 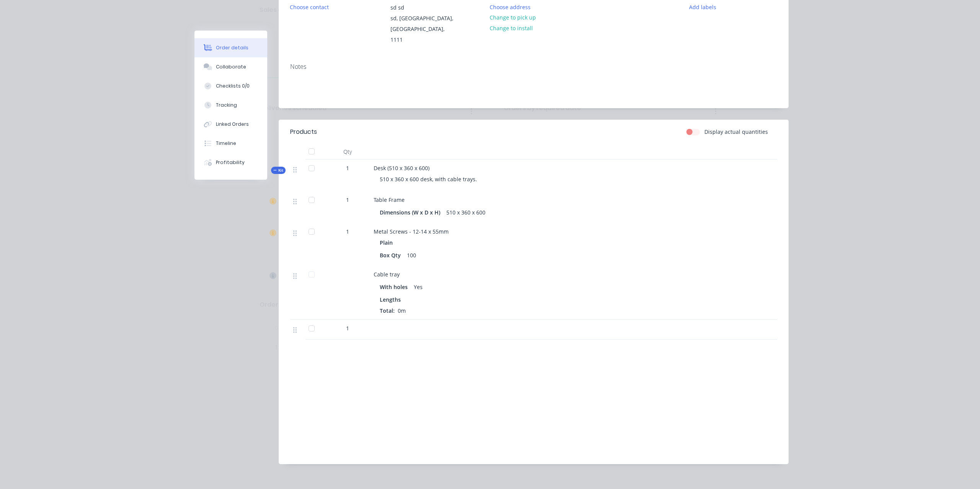 What do you see at coordinates (534, 67) in the screenshot?
I see `div: Notes` at bounding box center [534, 67].